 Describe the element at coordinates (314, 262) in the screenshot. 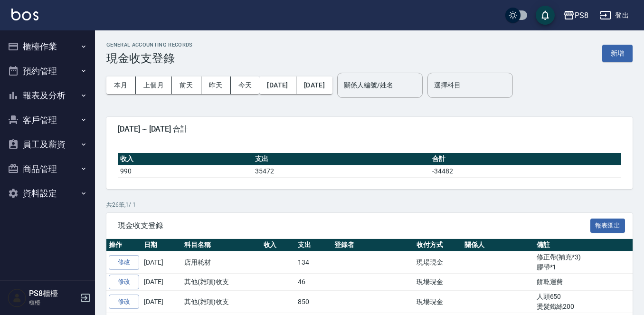

I see `td: 134` at that location.